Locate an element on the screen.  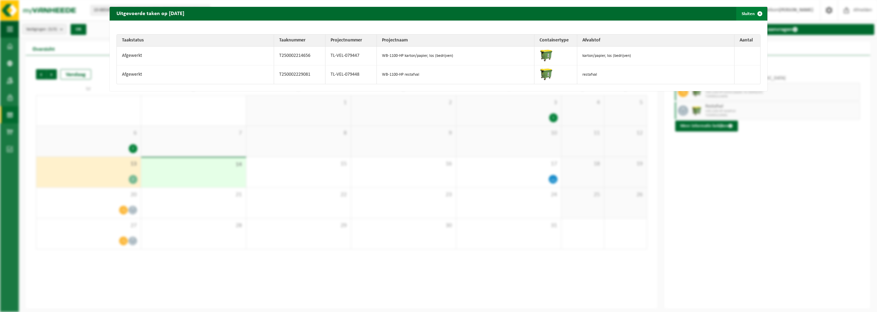
td: TL-VEL-079447 is located at coordinates (351, 56).